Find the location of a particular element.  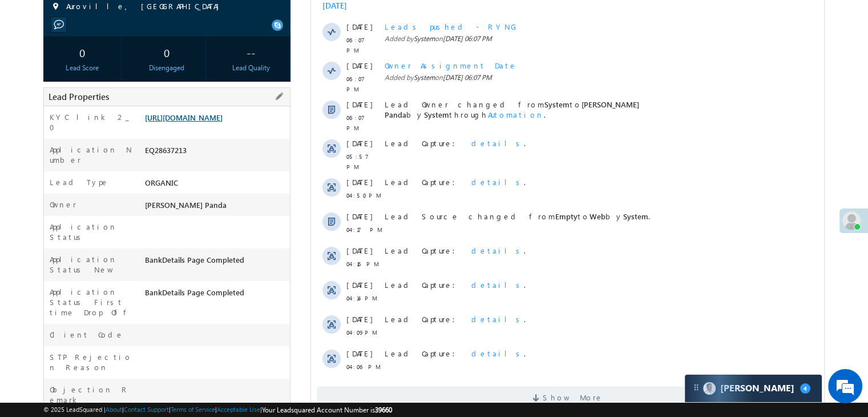

span: Lead Properties is located at coordinates (79, 96).